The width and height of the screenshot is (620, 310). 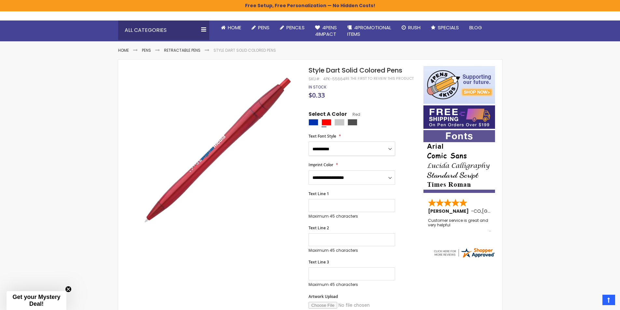 What do you see at coordinates (448, 27) in the screenshot?
I see `span: Specials` at bounding box center [448, 27].